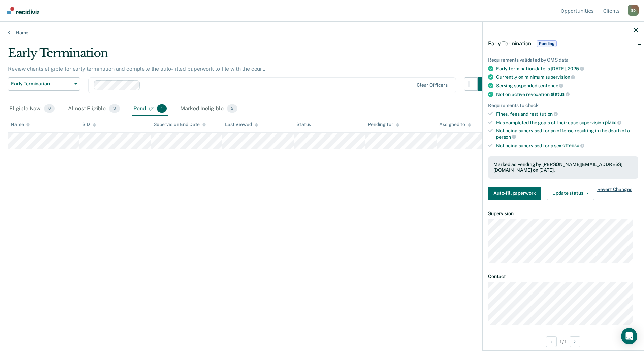 This screenshot has width=644, height=351. I want to click on span: plans, so click(613, 122).